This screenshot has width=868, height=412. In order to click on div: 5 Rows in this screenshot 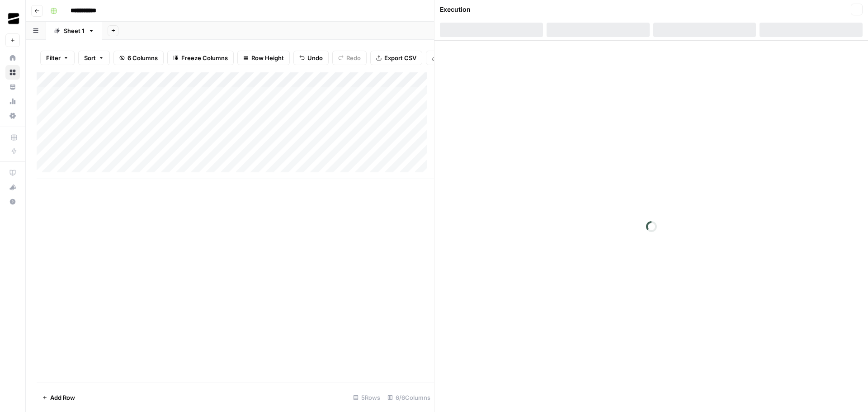, I will do `click(367, 398)`.